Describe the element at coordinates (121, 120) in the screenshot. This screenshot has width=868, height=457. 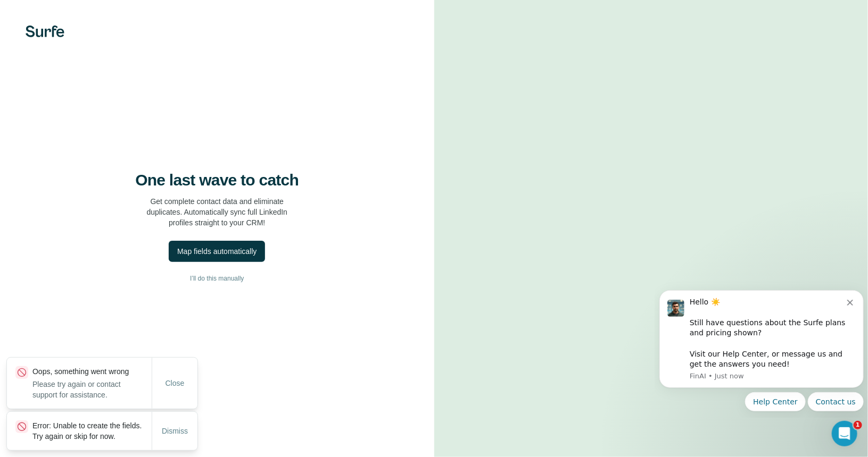
I see `button: Quick reply: Help Center` at that location.